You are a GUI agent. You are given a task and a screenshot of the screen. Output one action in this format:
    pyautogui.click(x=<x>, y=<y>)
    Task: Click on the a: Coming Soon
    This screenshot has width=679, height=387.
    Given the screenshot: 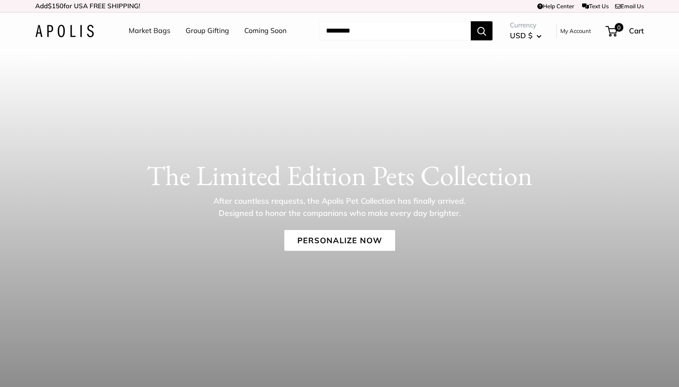 What is the action you would take?
    pyautogui.click(x=265, y=31)
    